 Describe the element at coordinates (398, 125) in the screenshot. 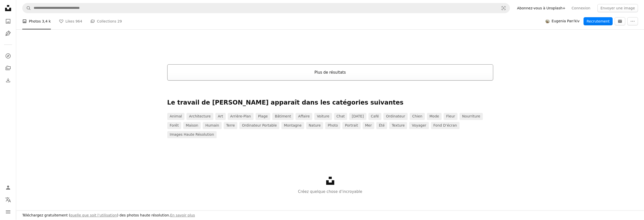

I see `a: texture` at that location.